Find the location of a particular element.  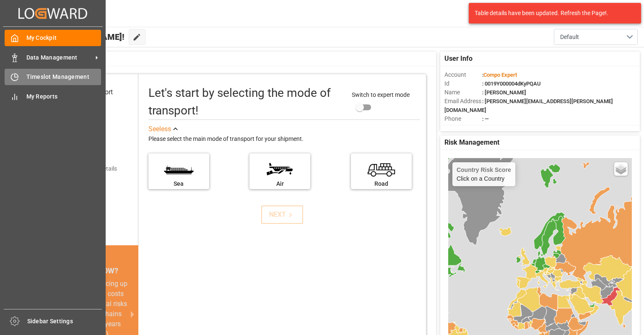

div: See less is located at coordinates (159, 129).